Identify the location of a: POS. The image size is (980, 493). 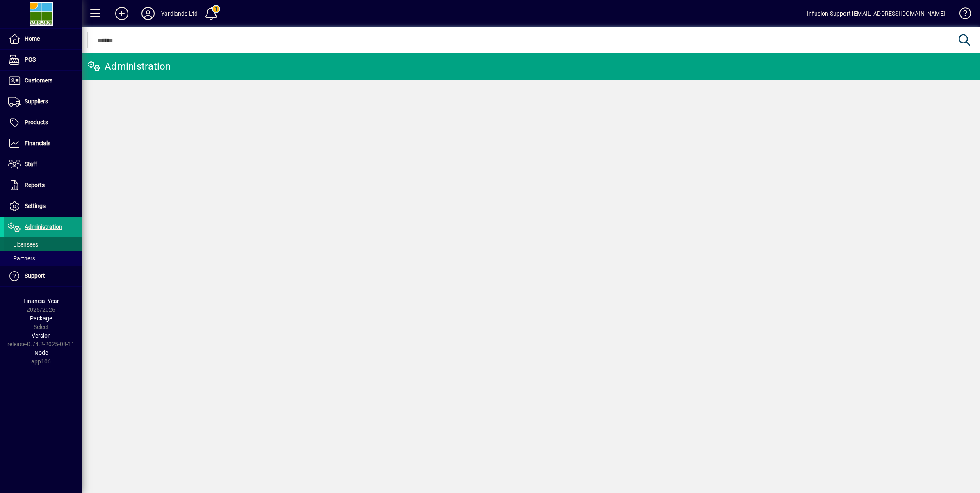
(43, 60).